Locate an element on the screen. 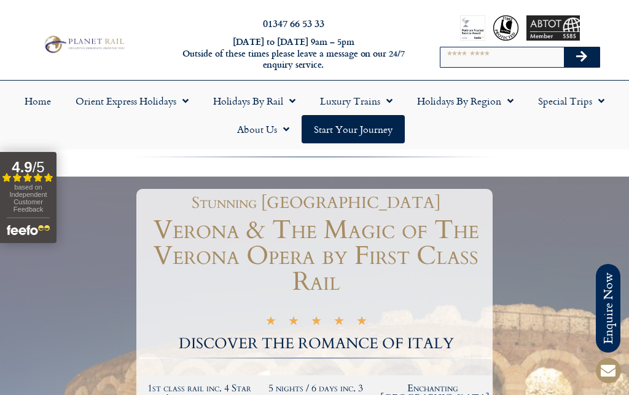 The width and height of the screenshot is (629, 395). a: Start your Journey is located at coordinates (353, 129).